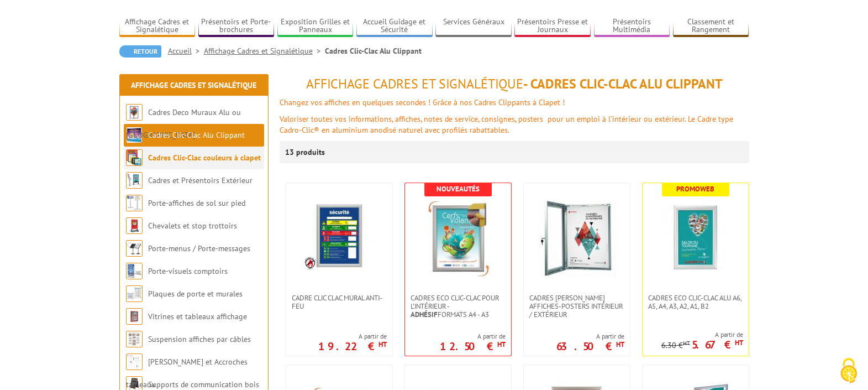  What do you see at coordinates (849, 370) in the screenshot?
I see `img: Cookies (fenêtre modale)` at bounding box center [849, 370].